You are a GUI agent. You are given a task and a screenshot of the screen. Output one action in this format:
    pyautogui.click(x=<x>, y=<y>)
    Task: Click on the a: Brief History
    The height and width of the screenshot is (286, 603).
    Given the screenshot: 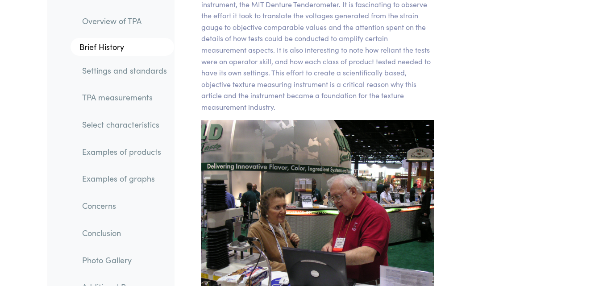 What is the action you would take?
    pyautogui.click(x=122, y=47)
    